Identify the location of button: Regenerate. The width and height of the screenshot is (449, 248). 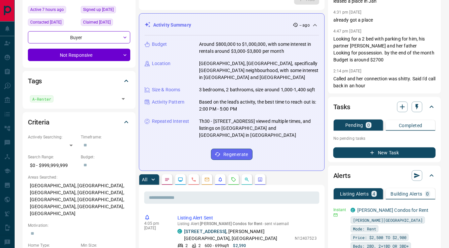
(232, 155).